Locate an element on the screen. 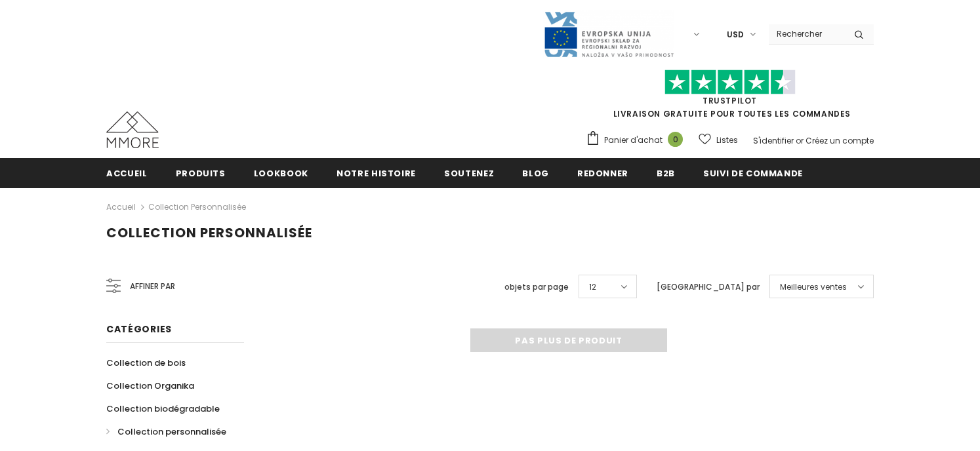 The width and height of the screenshot is (980, 451). span: or is located at coordinates (799, 140).